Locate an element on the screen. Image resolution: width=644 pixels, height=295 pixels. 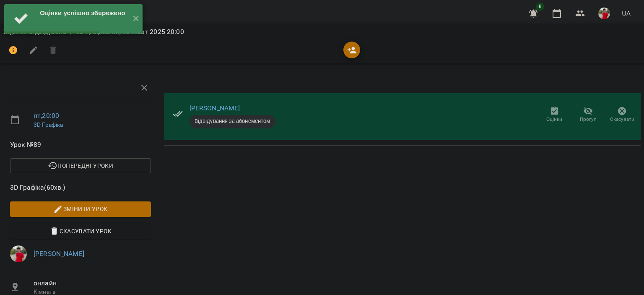
button: Змінити урок is located at coordinates (81, 209).